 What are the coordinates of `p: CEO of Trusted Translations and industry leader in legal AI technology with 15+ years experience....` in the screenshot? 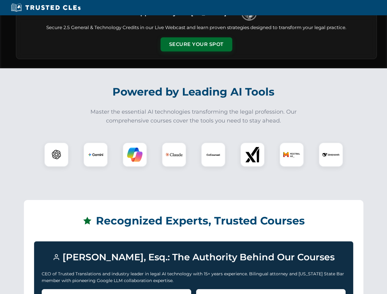 It's located at (194, 278).